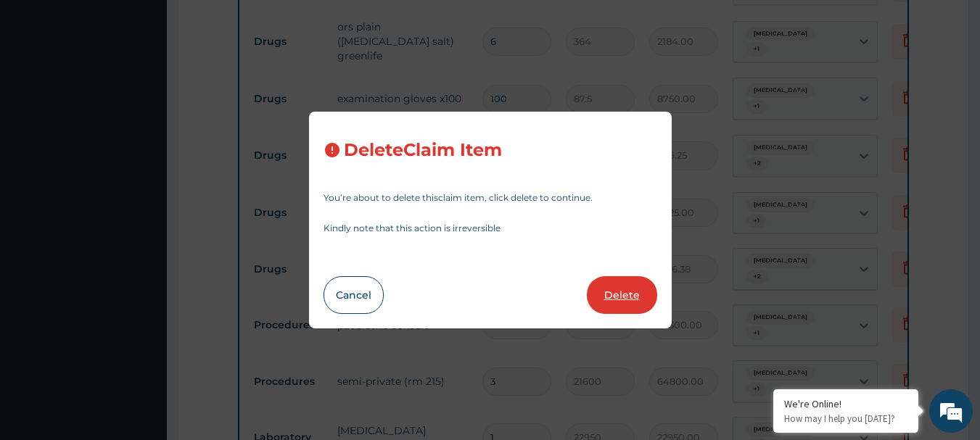  What do you see at coordinates (845, 418) in the screenshot?
I see `p: How may I help you today?` at bounding box center [845, 418].